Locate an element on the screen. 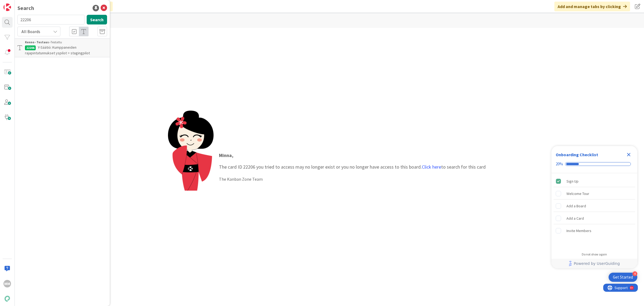  div: 9+ is located at coordinates (28, 4).